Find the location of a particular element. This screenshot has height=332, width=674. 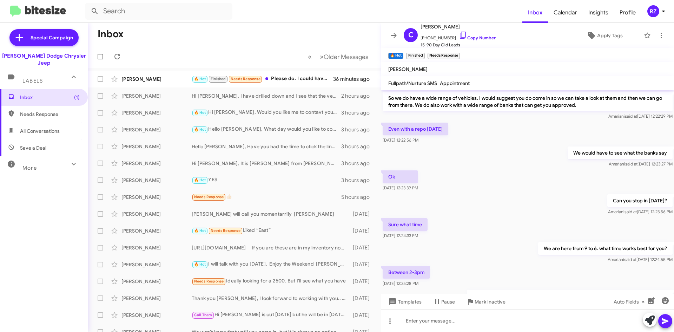

button: Auto Fields is located at coordinates (630, 301).